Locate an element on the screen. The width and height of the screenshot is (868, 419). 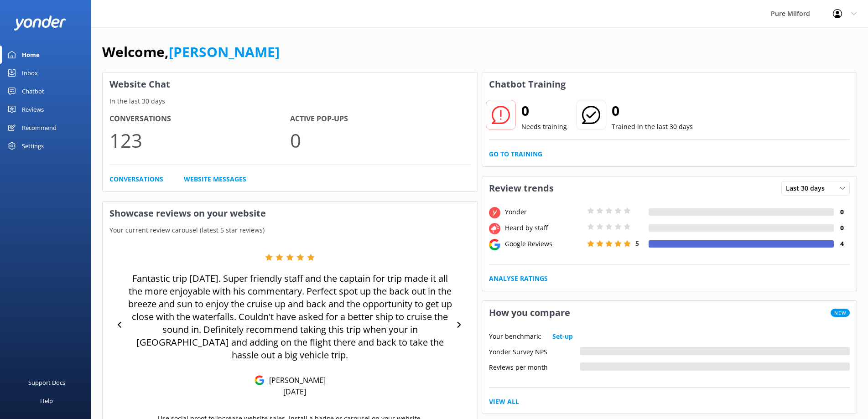
p: In the last 30 days is located at coordinates (290, 101).